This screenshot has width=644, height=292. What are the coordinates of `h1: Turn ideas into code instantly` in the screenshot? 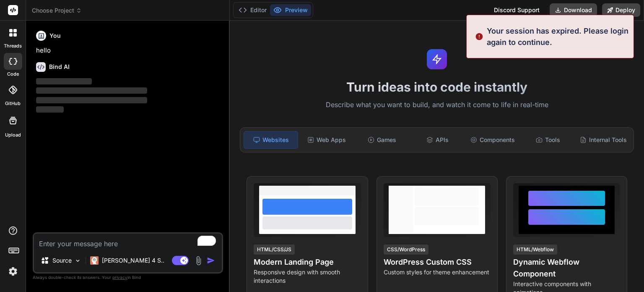 It's located at (437, 87).